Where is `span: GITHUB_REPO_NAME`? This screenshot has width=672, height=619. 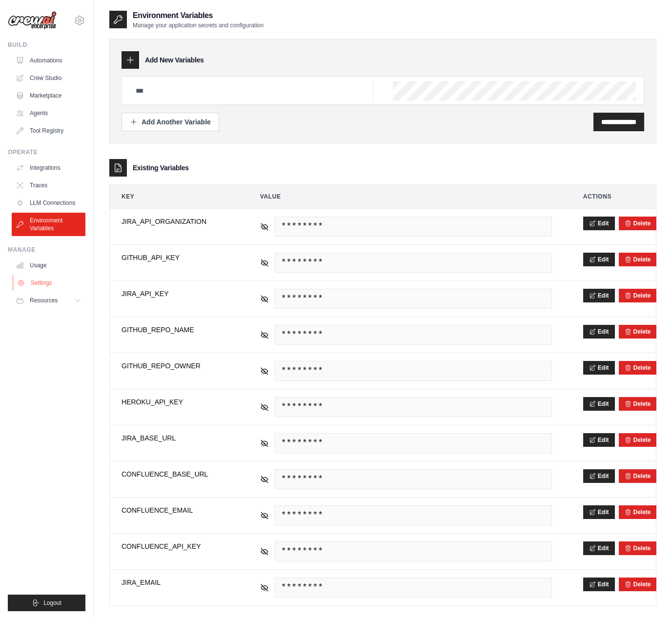 span: GITHUB_REPO_NAME is located at coordinates (175, 330).